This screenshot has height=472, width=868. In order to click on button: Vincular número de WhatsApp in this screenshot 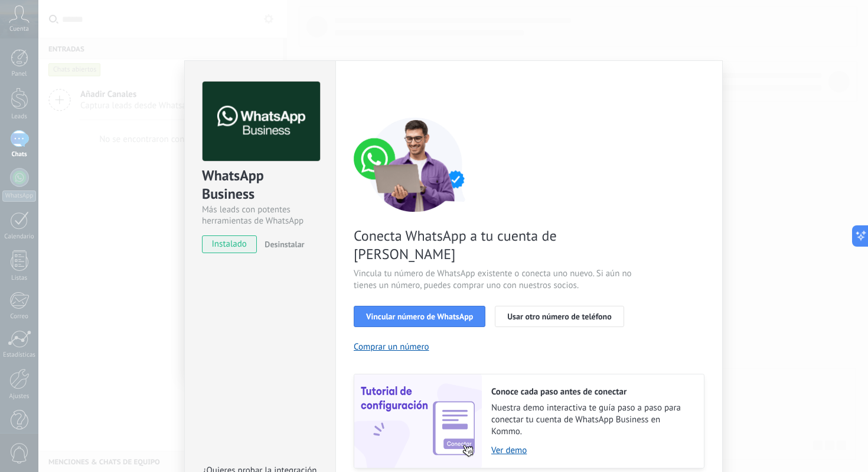, I will do `click(419, 316)`.